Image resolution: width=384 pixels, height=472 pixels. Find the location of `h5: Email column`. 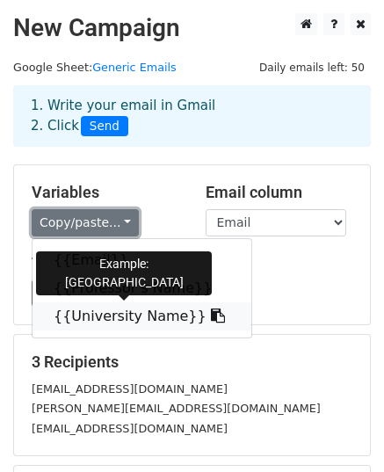

h5: Email column is located at coordinates (279, 192).